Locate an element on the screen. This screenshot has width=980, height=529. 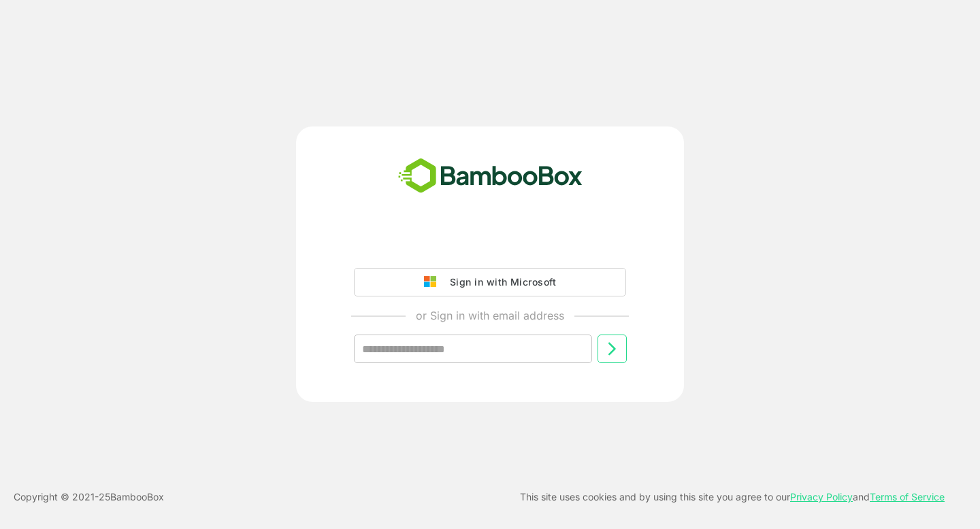
div: Sign in with Microsoft is located at coordinates (500, 282).